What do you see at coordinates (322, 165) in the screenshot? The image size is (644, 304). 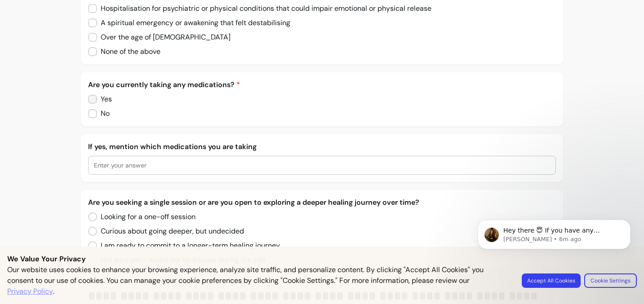 I see `input: Enter your answer` at bounding box center [322, 165].